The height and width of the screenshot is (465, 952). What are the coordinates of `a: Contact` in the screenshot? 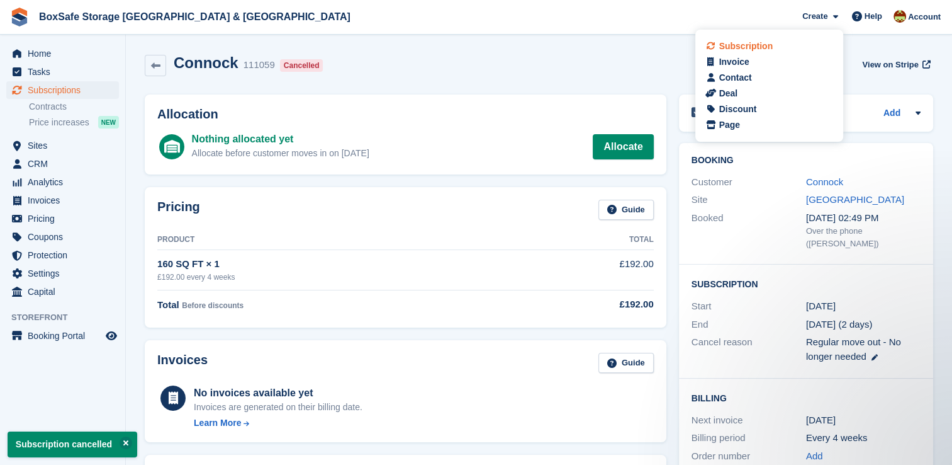 It's located at (769, 77).